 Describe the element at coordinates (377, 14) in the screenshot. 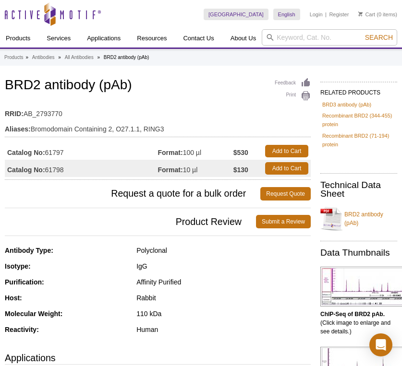

I see `li: (0 items)` at that location.